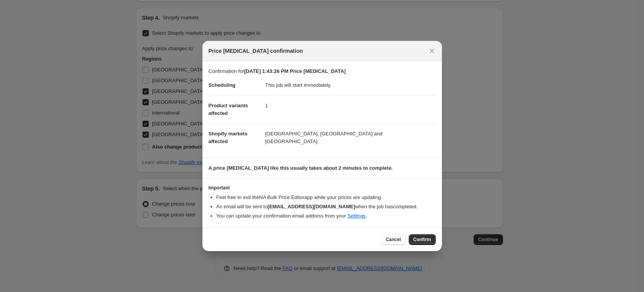 This screenshot has height=292, width=644. I want to click on li: An email will be sent to when the job has completed ., so click(326, 207).